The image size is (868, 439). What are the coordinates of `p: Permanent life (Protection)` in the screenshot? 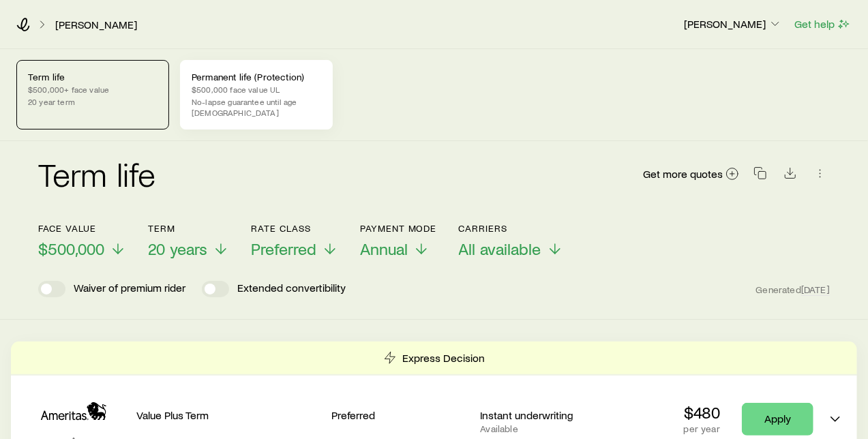 It's located at (257, 77).